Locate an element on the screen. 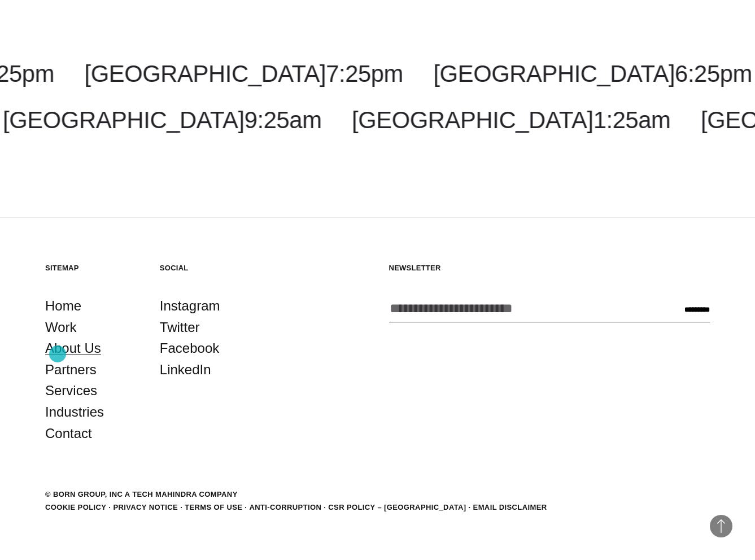 The height and width of the screenshot is (560, 755). h5: Social is located at coordinates (206, 268).